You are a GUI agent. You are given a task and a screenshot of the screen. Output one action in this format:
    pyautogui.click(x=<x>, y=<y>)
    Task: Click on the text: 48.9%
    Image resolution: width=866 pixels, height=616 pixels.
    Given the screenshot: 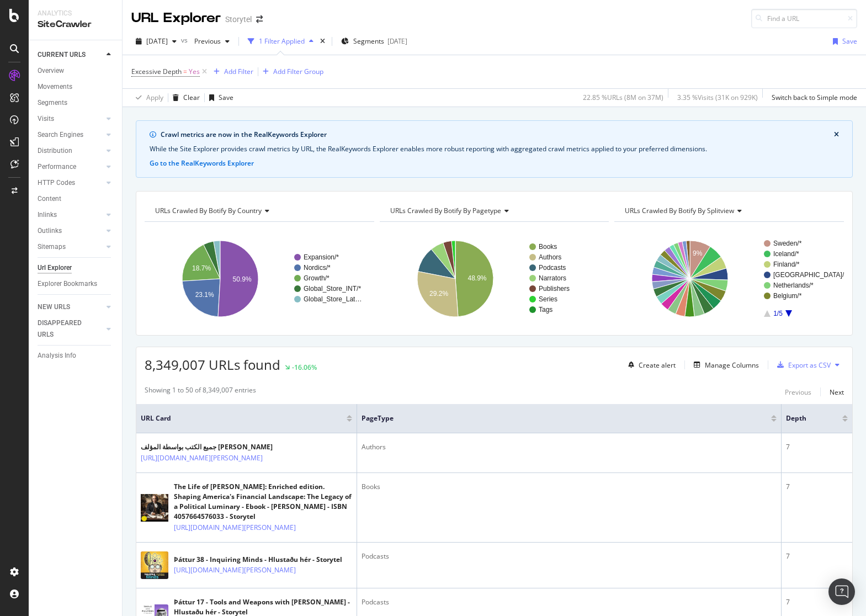 What is the action you would take?
    pyautogui.click(x=477, y=278)
    